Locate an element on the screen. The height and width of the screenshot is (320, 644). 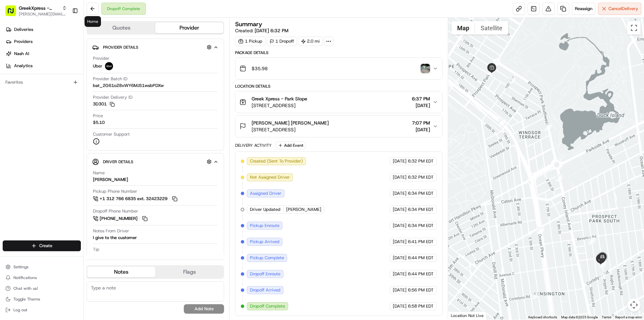
img: photo_proof_of_delivery image is located at coordinates (426, 69).